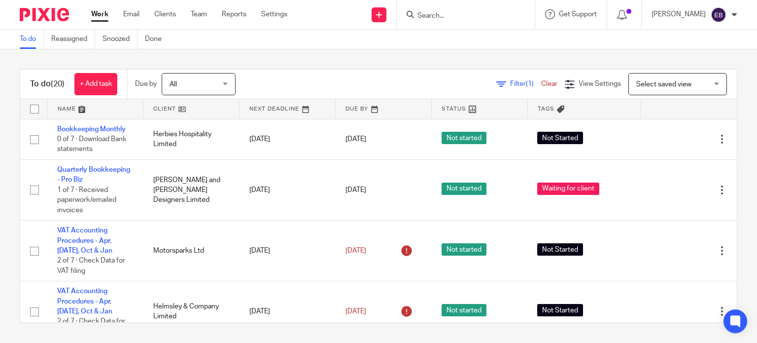 The image size is (757, 343). I want to click on a: Work, so click(100, 14).